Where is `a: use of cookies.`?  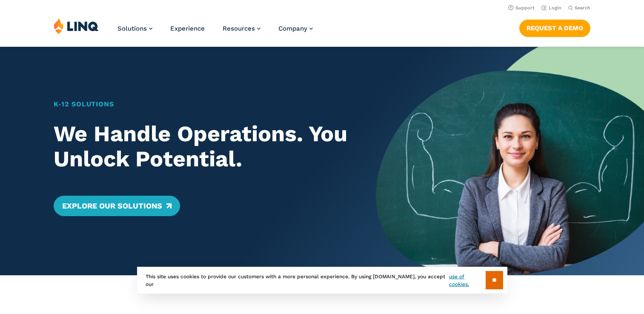 a: use of cookies. is located at coordinates (467, 281).